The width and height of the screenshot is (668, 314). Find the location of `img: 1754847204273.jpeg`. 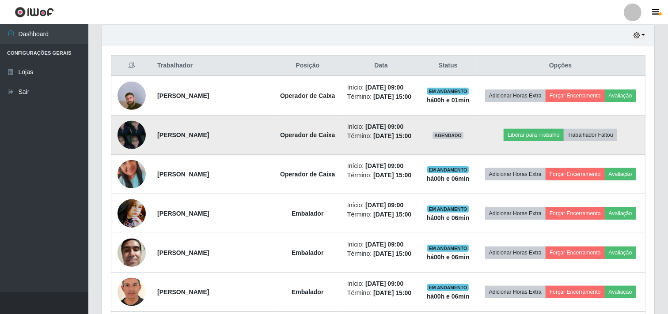

img: 1754847204273.jpeg is located at coordinates (132, 135).